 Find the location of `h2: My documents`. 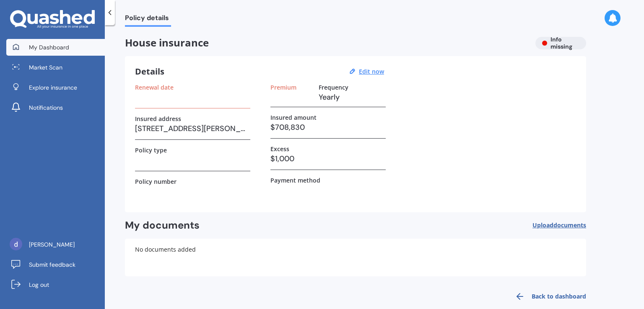

h2: My documents is located at coordinates (162, 225).